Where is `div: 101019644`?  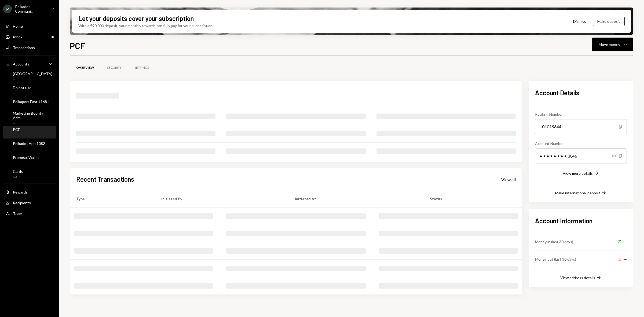 div: 101019644 is located at coordinates (581, 127).